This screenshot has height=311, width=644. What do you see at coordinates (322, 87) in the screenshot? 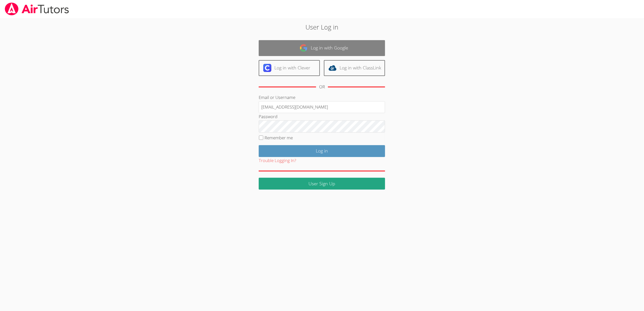
I see `div: OR` at bounding box center [322, 87].